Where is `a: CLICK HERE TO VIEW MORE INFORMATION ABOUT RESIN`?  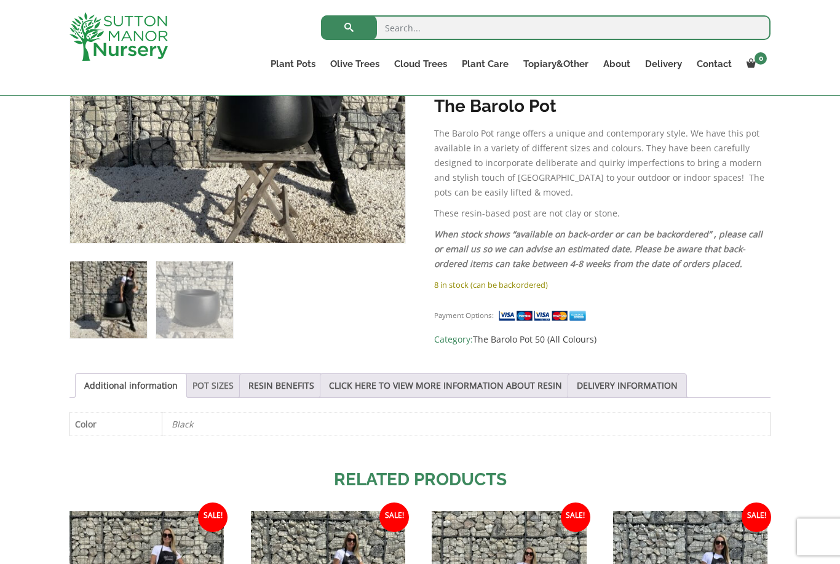 a: CLICK HERE TO VIEW MORE INFORMATION ABOUT RESIN is located at coordinates (445, 386).